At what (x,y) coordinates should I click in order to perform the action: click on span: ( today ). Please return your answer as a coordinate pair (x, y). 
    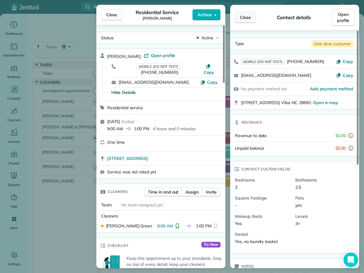
    Looking at the image, I should click on (128, 122).